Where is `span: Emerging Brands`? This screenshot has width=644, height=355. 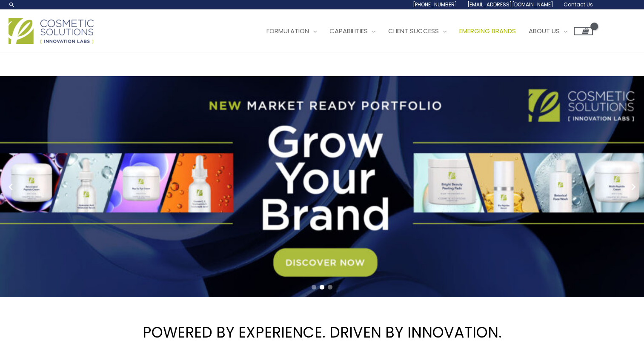 span: Emerging Brands is located at coordinates (487, 31).